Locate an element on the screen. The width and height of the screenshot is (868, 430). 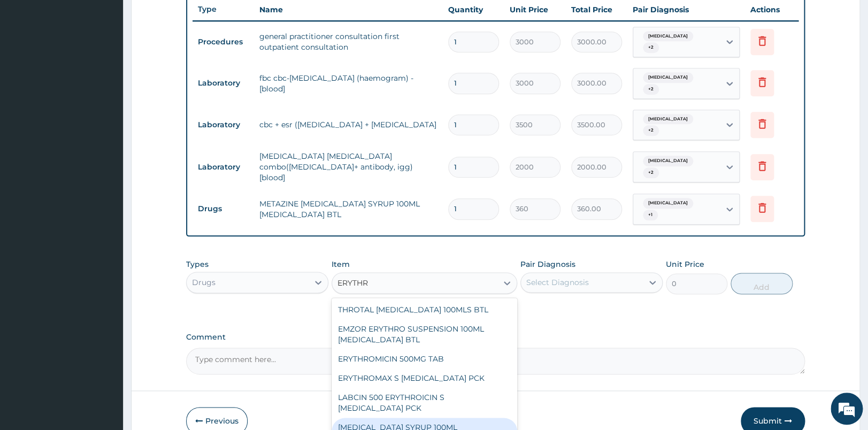
div: Minimize live chat window is located at coordinates (189, 18).